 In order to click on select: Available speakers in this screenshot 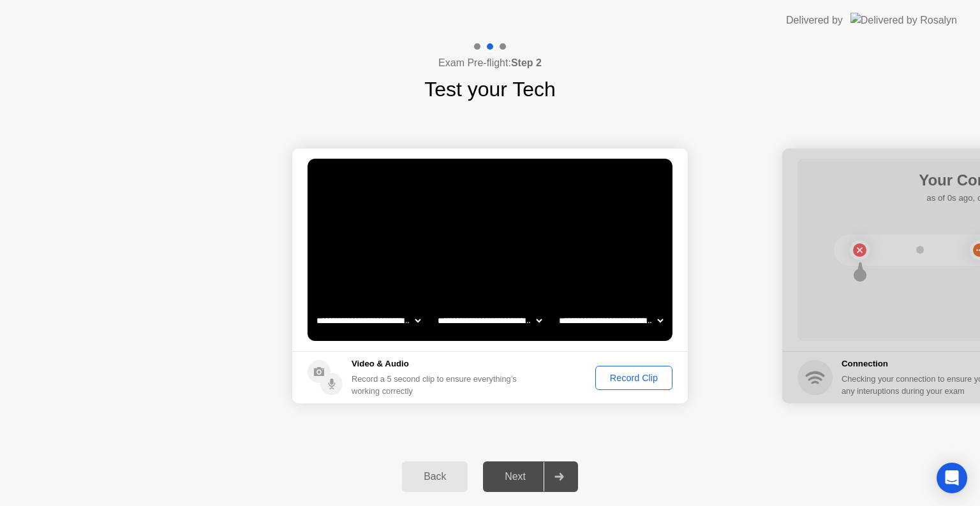, I will do `click(489, 320)`.